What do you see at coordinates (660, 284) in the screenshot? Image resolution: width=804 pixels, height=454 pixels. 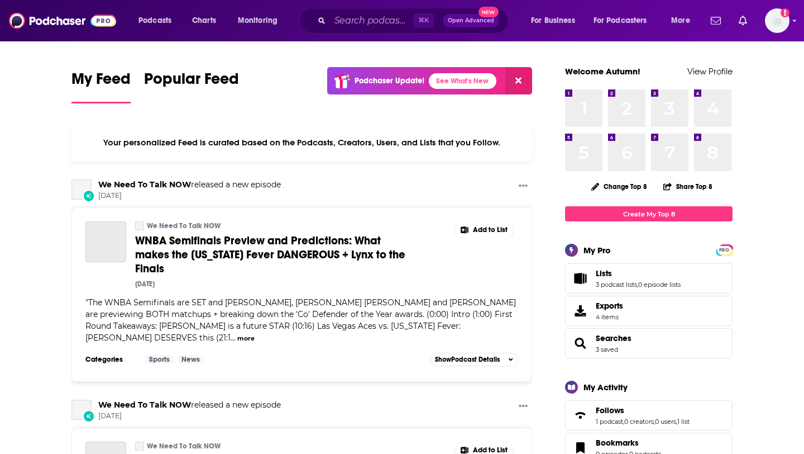 I see `a: 0 episode lists` at bounding box center [660, 284].